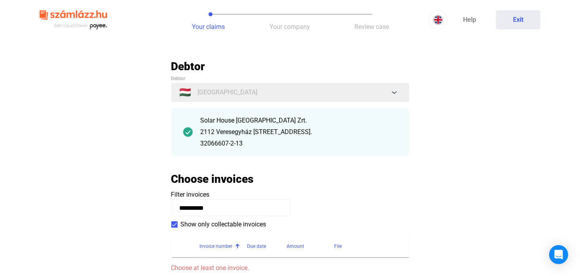 The height and width of the screenshot is (276, 580). What do you see at coordinates (559, 255) in the screenshot?
I see `div: Open Intercom Messenger` at bounding box center [559, 255].